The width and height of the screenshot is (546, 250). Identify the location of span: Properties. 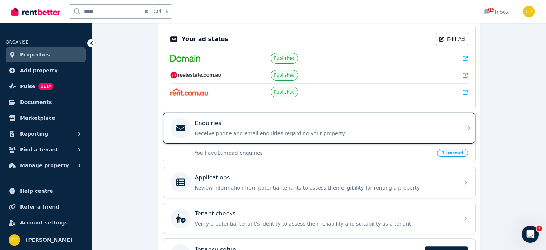
(35, 55).